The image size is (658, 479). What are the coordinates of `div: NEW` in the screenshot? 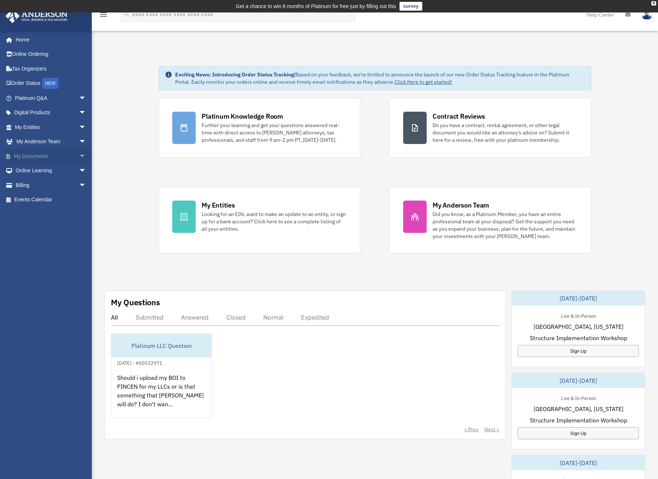 It's located at (50, 83).